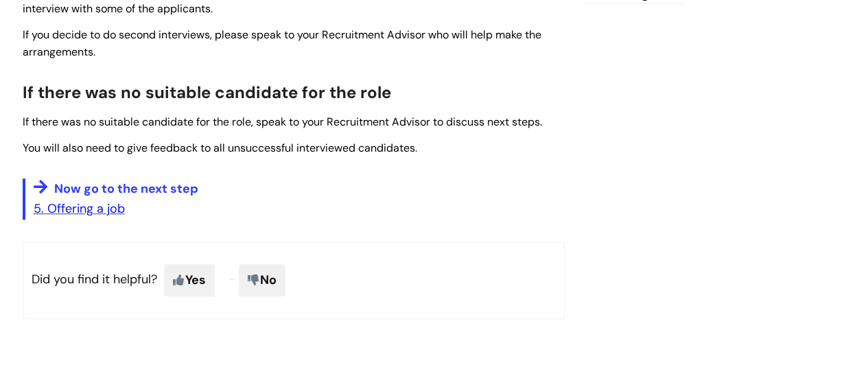 Image resolution: width=868 pixels, height=378 pixels. What do you see at coordinates (293, 280) in the screenshot?
I see `p: Did you find it helpful?` at bounding box center [293, 280].